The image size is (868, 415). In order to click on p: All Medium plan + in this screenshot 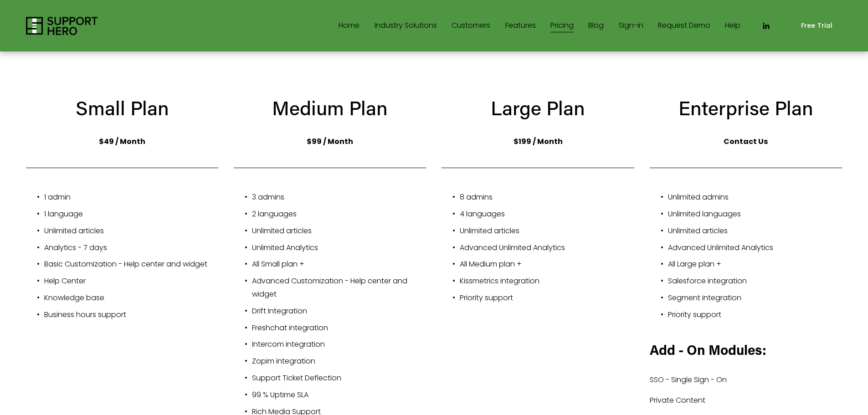, I will do `click(547, 264)`.